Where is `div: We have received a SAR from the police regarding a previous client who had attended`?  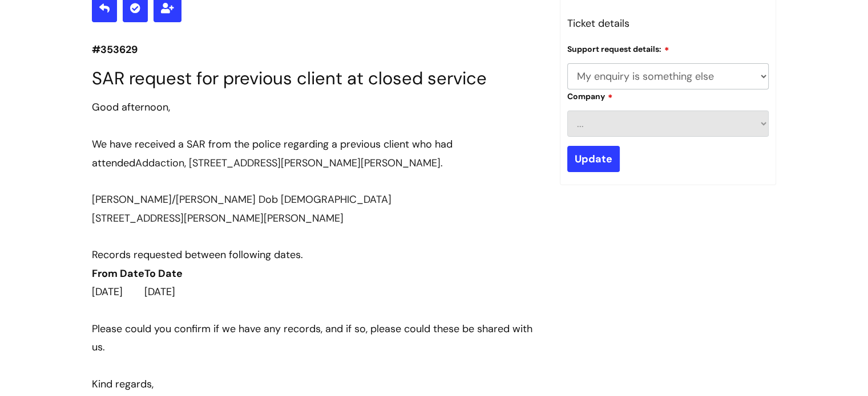 div: We have received a SAR from the police regarding a previous client who had attended is located at coordinates (318, 153).